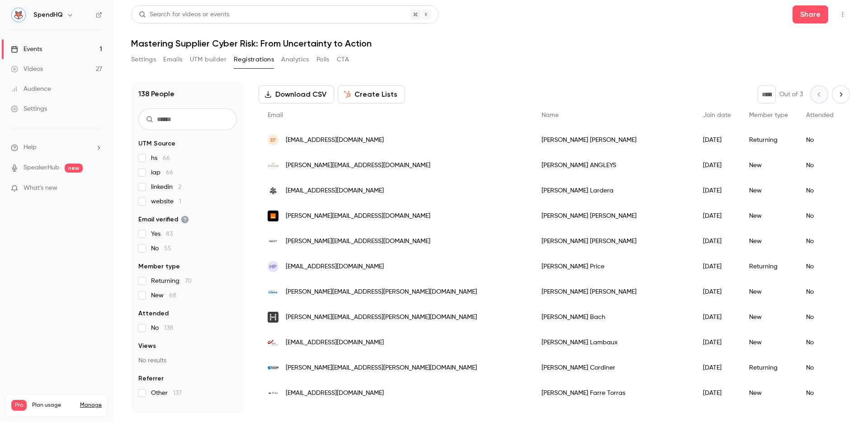  Describe the element at coordinates (180, 188) in the screenshot. I see `span: 2` at that location.